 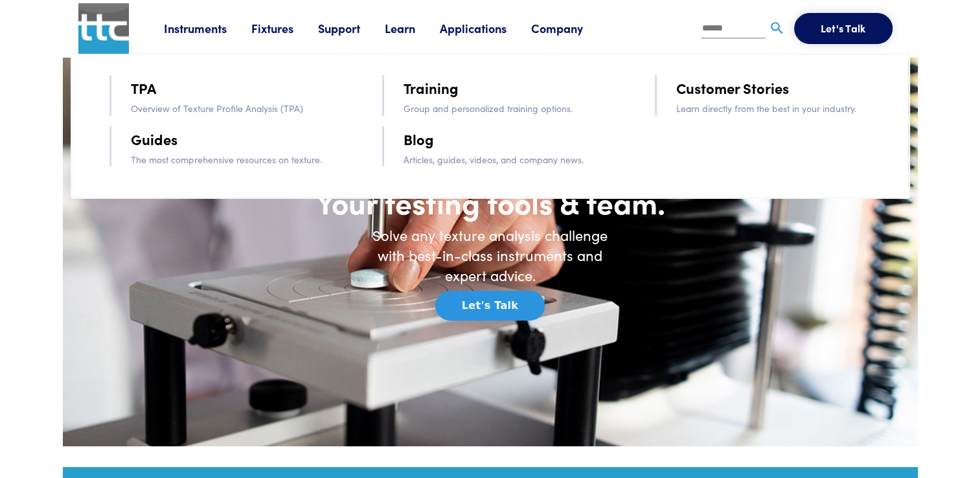 What do you see at coordinates (154, 139) in the screenshot?
I see `a: Guides` at bounding box center [154, 139].